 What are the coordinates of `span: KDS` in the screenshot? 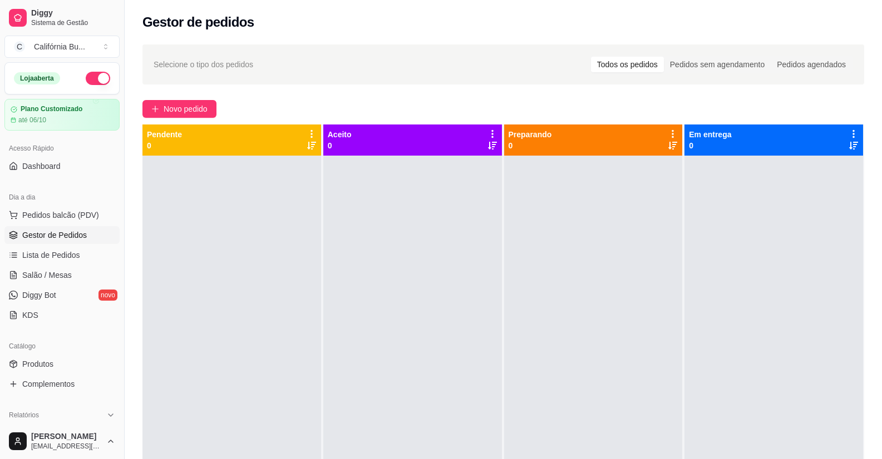 It's located at (30, 315).